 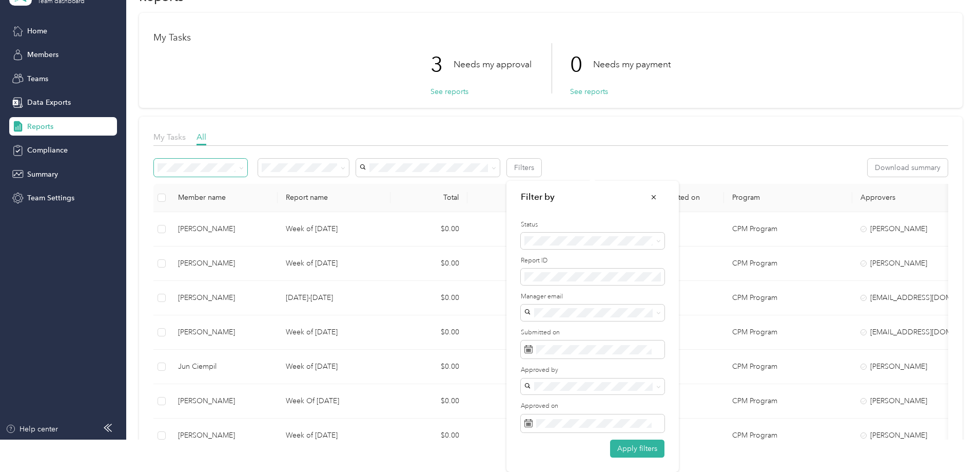 What do you see at coordinates (169, 137) in the screenshot?
I see `span: My Tasks` at bounding box center [169, 137].